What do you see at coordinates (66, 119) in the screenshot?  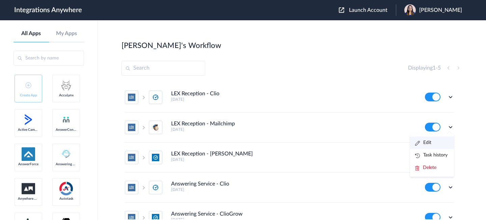 I see `img: answerconnect-logo.svg` at bounding box center [66, 119].